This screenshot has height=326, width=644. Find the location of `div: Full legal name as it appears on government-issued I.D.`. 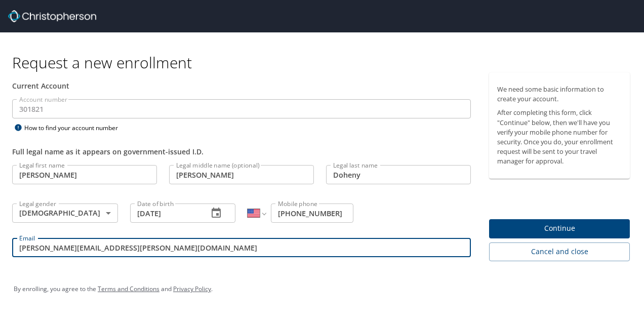

div: Full legal name as it appears on government-issued I.D. is located at coordinates (242, 151).